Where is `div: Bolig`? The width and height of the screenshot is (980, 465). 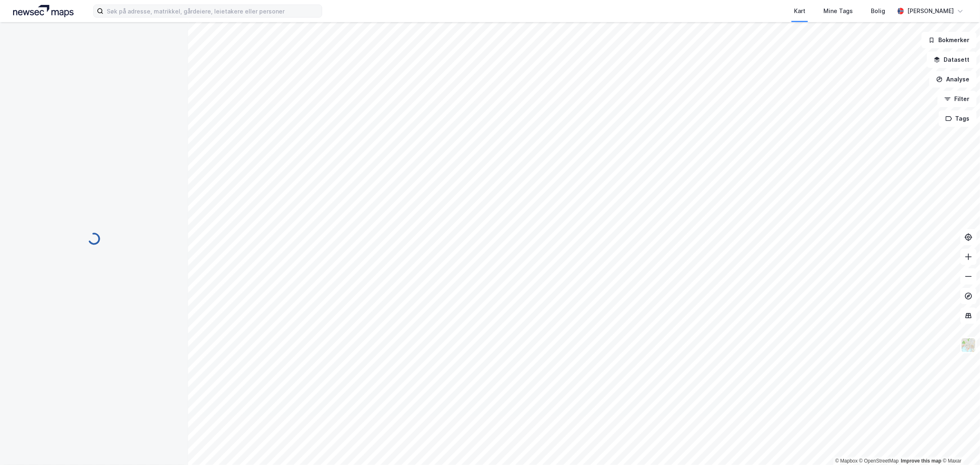
div: Bolig is located at coordinates (878, 11).